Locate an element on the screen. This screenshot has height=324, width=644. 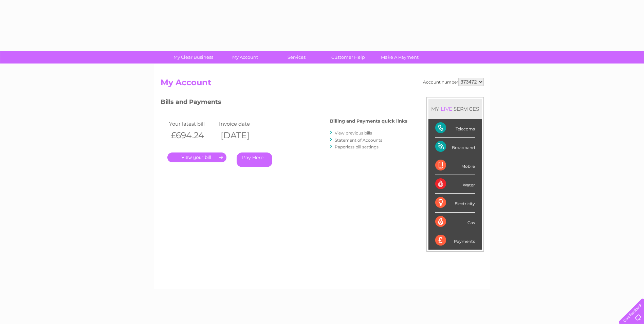
div: Telecoms is located at coordinates (455, 128).